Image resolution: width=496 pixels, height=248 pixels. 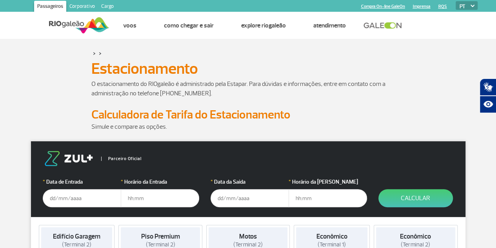 What do you see at coordinates (160, 181) in the screenshot?
I see `label: Horário da Entrada` at bounding box center [160, 181].